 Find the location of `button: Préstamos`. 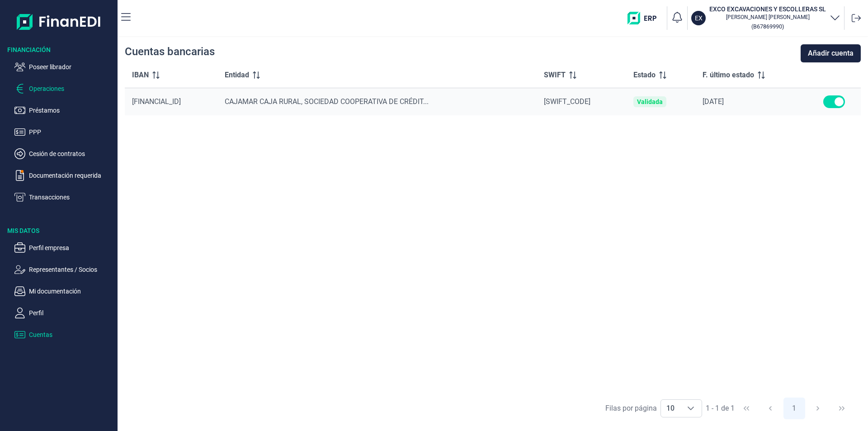

button: Préstamos is located at coordinates (64, 110).